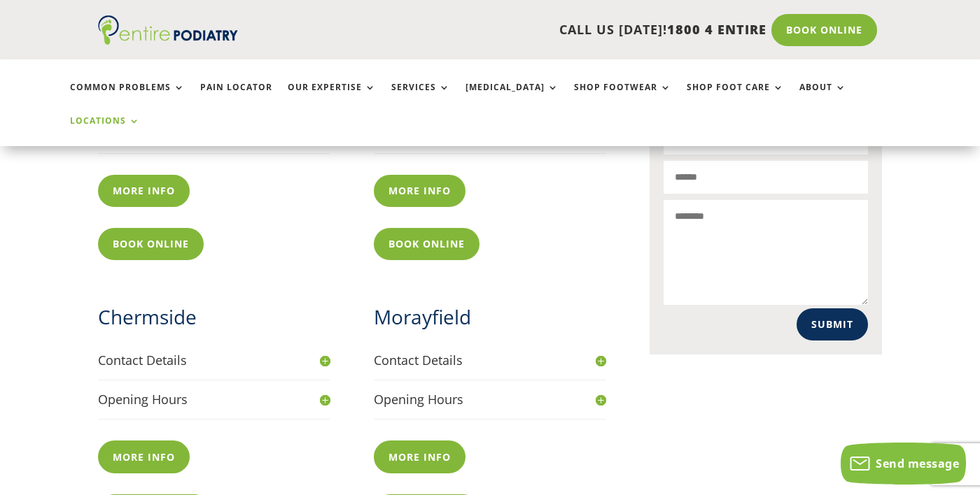 Image resolution: width=980 pixels, height=495 pixels. I want to click on a: Shop Footwear, so click(623, 97).